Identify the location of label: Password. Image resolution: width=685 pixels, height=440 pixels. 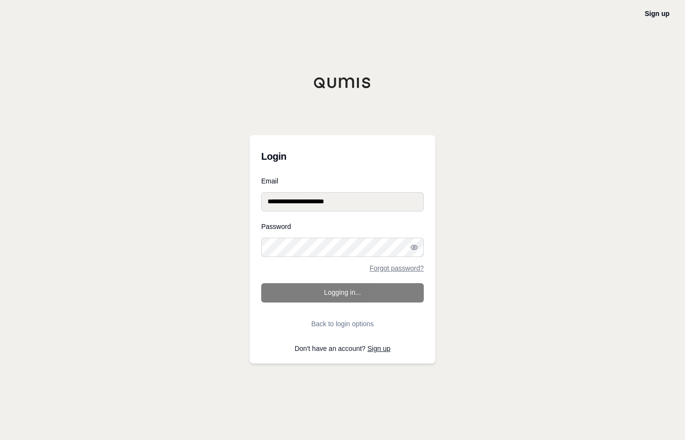
(343, 227).